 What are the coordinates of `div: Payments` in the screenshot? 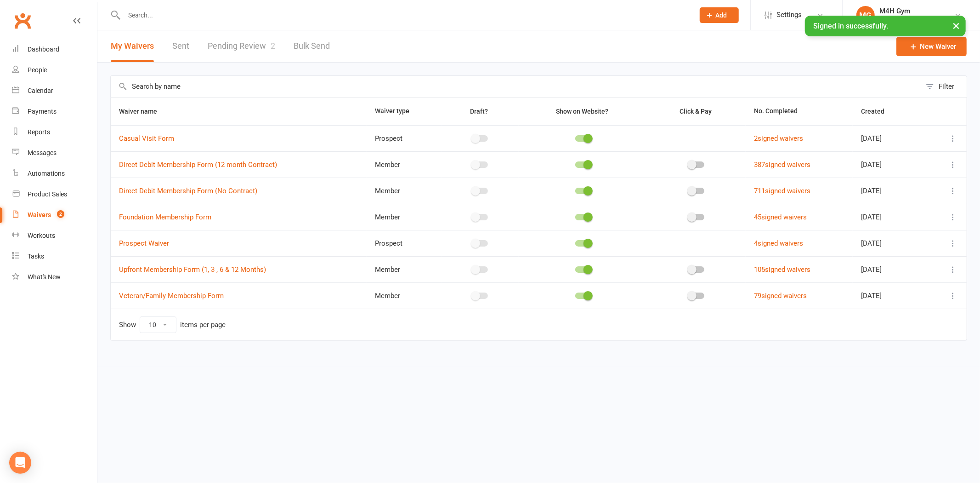 It's located at (42, 111).